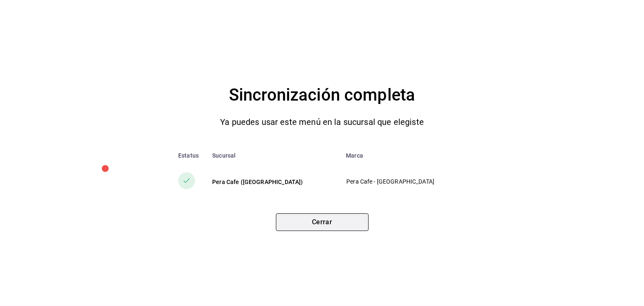 Image resolution: width=644 pixels, height=306 pixels. Describe the element at coordinates (409, 155) in the screenshot. I see `th: Marca` at that location.